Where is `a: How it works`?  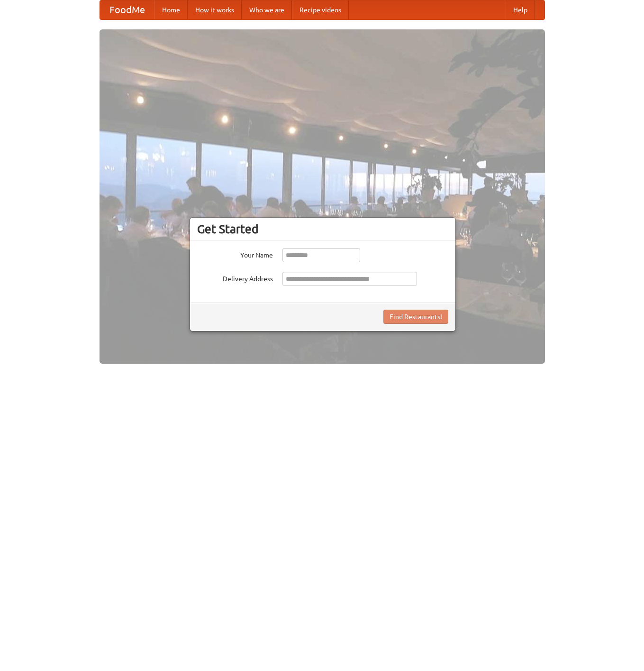
a: How it works is located at coordinates (214, 10).